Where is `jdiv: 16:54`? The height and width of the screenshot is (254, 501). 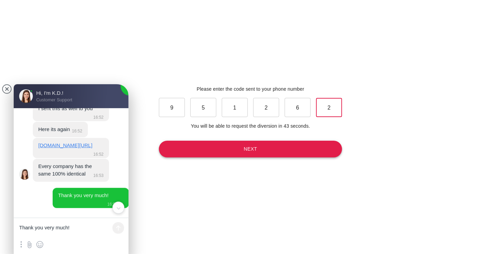
jdiv: 16:54 is located at coordinates (114, 204).